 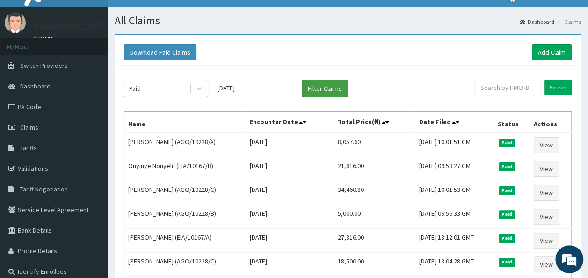 I want to click on td: 18,500.00, so click(x=374, y=264).